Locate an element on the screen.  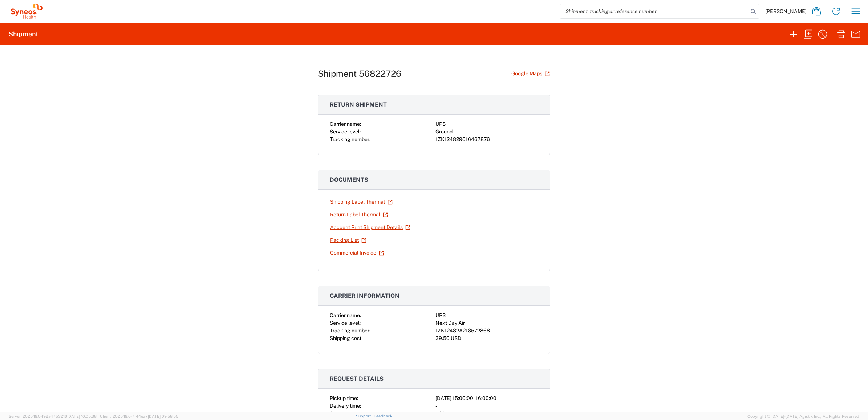
h1: Shipment 56822726 is located at coordinates (360, 73).